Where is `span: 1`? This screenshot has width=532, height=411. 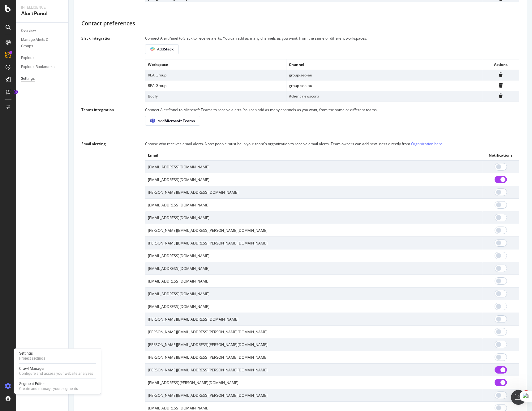
span: 1 is located at coordinates (526, 392).